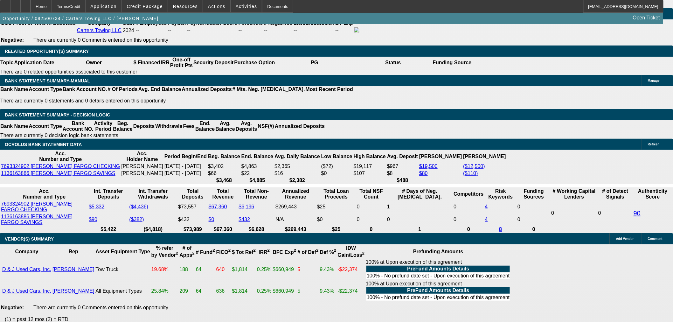 This screenshot has width=673, height=322. What do you see at coordinates (402, 156) in the screenshot?
I see `th: Avg. Deposit` at bounding box center [402, 156].